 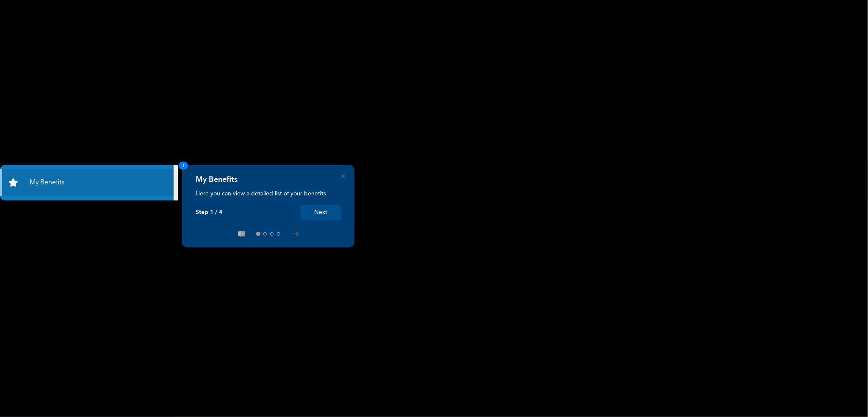 What do you see at coordinates (183, 165) in the screenshot?
I see `span: 1` at bounding box center [183, 165].